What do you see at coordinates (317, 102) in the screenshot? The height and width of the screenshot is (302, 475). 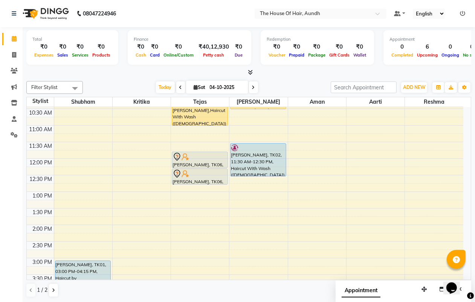 I see `span: Aman` at bounding box center [317, 102].